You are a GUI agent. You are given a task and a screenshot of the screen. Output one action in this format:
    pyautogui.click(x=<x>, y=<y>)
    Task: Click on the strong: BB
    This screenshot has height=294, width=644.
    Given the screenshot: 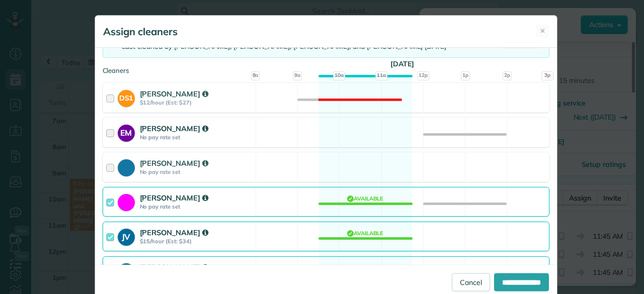 What is the action you would take?
    pyautogui.click(x=126, y=270)
    